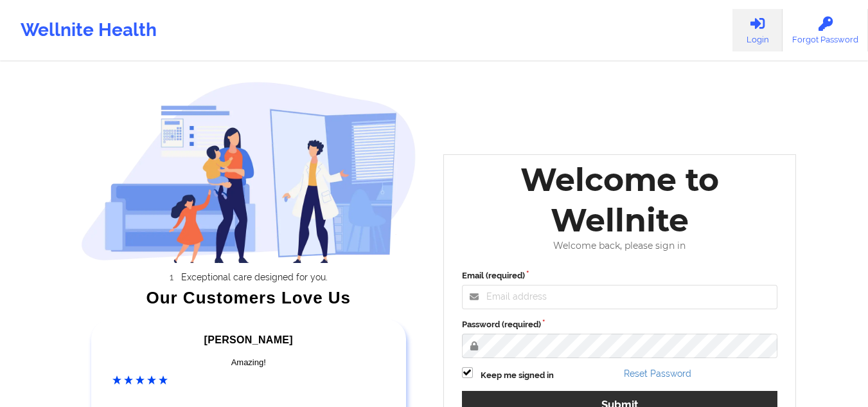 Image resolution: width=868 pixels, height=407 pixels. Describe the element at coordinates (248, 172) in the screenshot. I see `img: wellnite-auth-hero_200.c722682e.png` at that location.